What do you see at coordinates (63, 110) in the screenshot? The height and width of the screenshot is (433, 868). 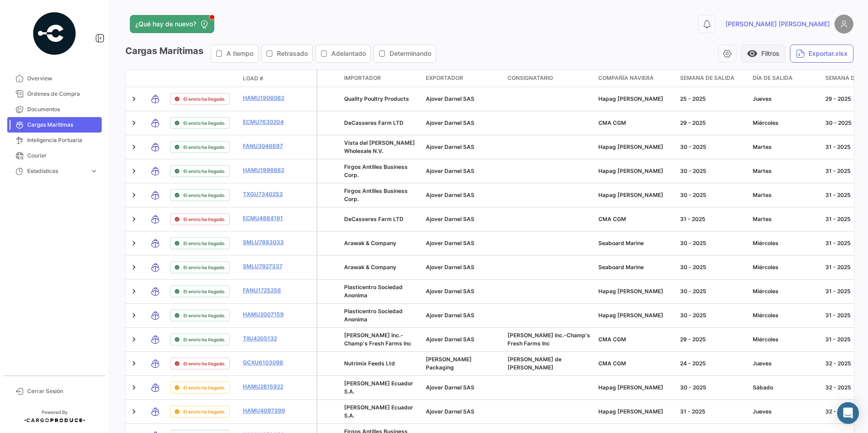 I see `span: Documentos` at bounding box center [63, 110].